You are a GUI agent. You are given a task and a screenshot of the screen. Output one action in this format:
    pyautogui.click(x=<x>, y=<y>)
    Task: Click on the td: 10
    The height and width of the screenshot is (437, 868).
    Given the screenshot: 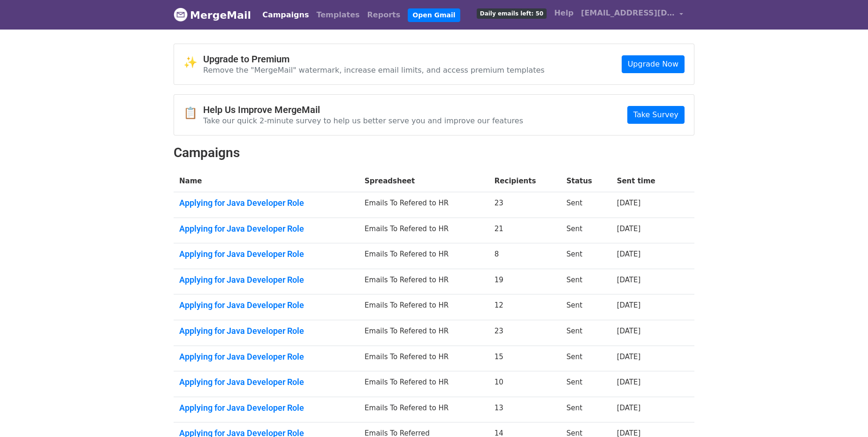 What is the action you would take?
    pyautogui.click(x=525, y=384)
    